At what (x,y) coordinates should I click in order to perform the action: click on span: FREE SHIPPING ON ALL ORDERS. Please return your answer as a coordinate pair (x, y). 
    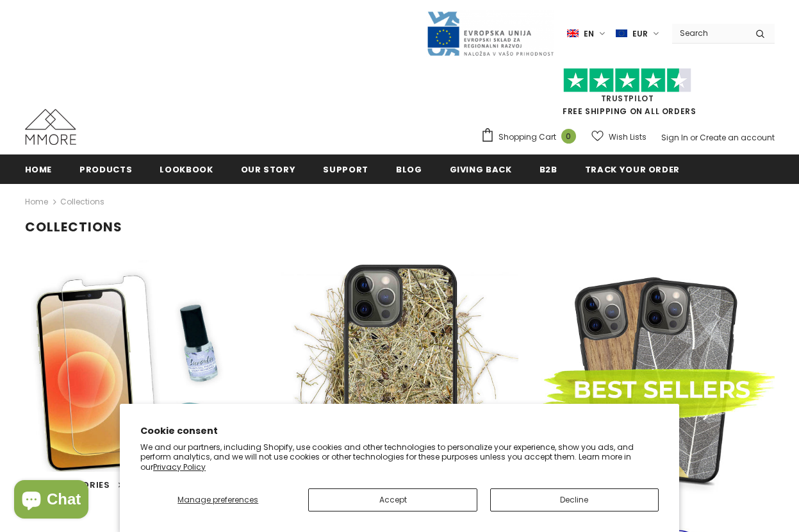
    Looking at the image, I should click on (627, 95).